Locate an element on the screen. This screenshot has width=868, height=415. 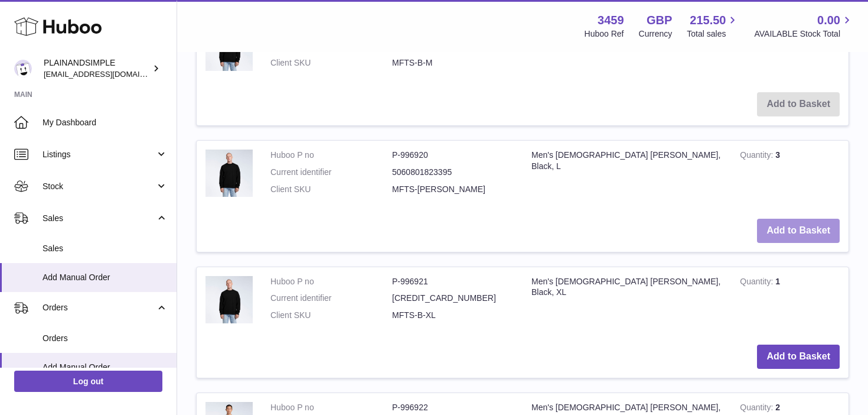
dd: P-996922 is located at coordinates (453, 407).